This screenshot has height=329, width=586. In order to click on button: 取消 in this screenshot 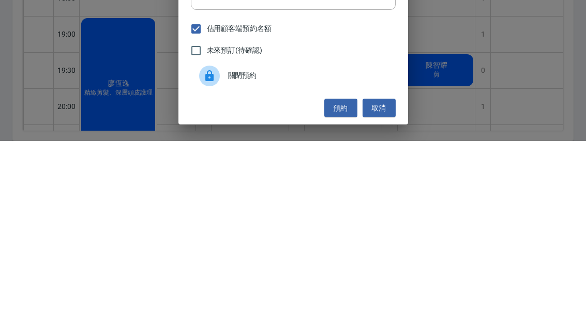, I will do `click(379, 296)`.